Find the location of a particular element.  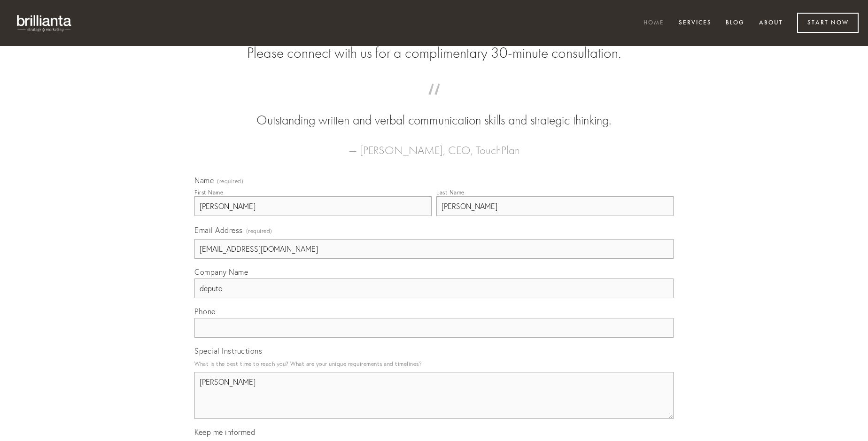

div: Last Name is located at coordinates (451, 192).